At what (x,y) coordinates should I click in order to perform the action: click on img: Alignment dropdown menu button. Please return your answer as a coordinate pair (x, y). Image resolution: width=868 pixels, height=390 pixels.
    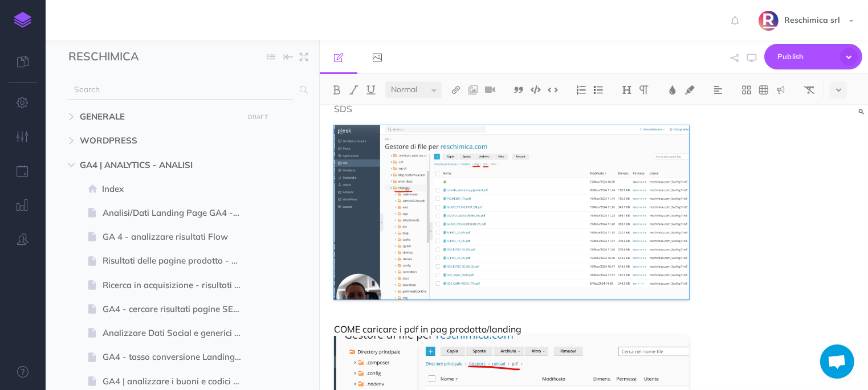
    Looking at the image, I should click on (718, 90).